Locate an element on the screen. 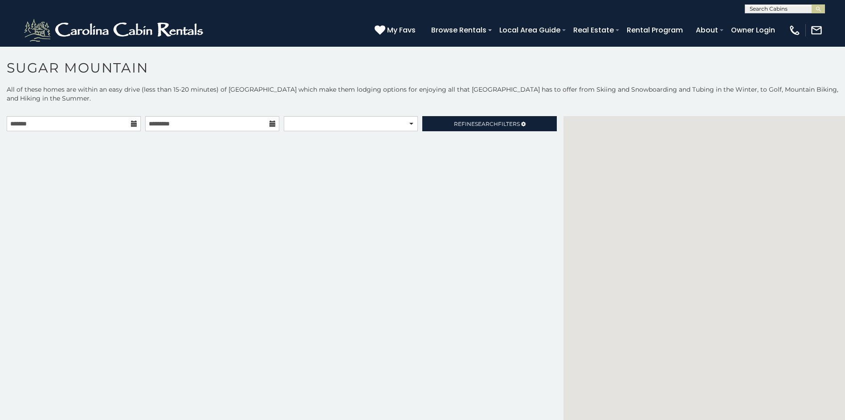 The image size is (845, 420). span: Search is located at coordinates (486, 124).